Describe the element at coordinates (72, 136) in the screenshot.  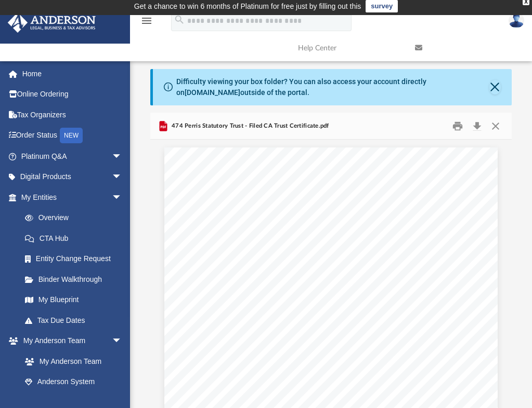
I see `a: Order StatusNEW` at that location.